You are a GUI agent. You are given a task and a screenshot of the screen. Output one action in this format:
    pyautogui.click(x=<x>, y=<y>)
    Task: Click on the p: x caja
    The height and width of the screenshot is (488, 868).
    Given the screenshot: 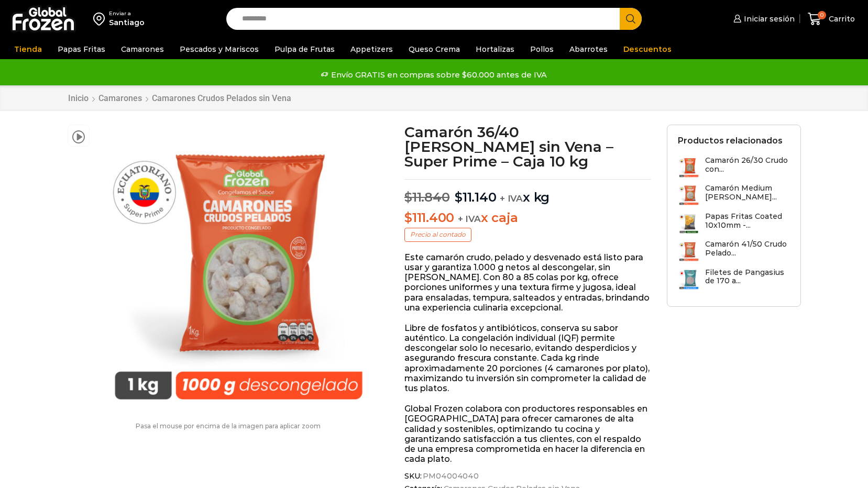 What is the action you would take?
    pyautogui.click(x=528, y=218)
    